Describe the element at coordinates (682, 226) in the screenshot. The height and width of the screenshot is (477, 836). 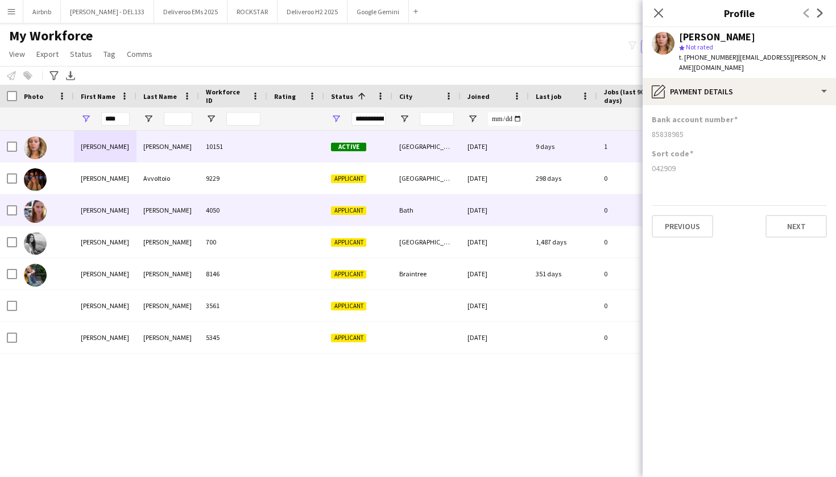
I see `button: Previous` at that location.